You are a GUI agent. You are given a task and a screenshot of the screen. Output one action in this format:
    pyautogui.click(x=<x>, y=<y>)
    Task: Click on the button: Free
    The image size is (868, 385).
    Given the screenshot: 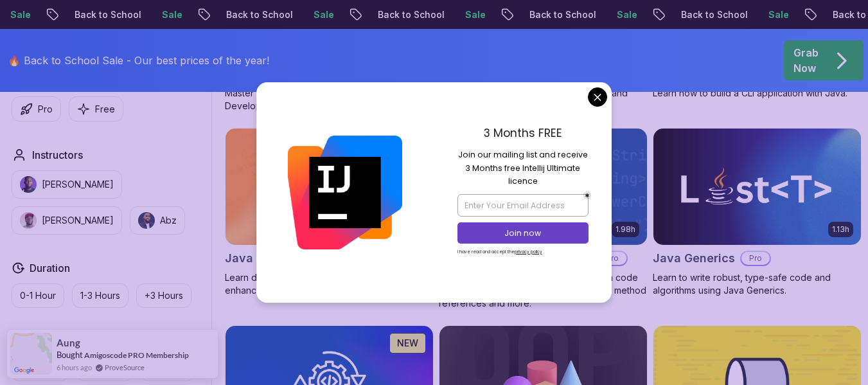 What is the action you would take?
    pyautogui.click(x=96, y=109)
    